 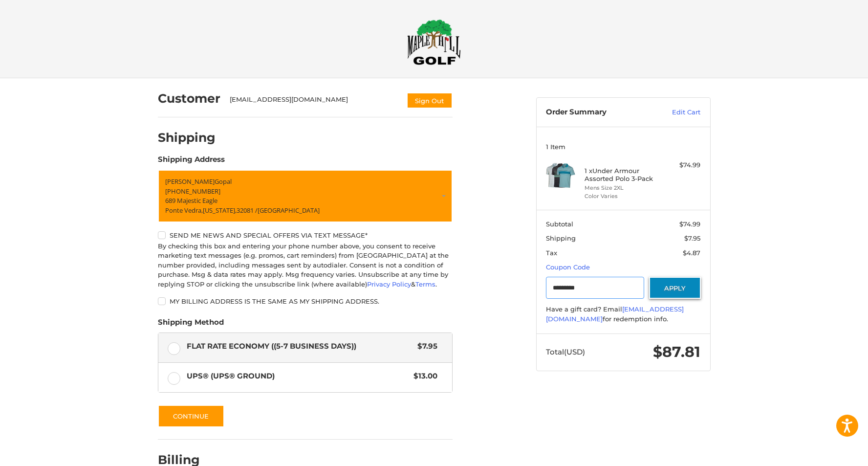 I want to click on span: Flat Rate Economy ((5-7 Business Days)), so click(x=299, y=346).